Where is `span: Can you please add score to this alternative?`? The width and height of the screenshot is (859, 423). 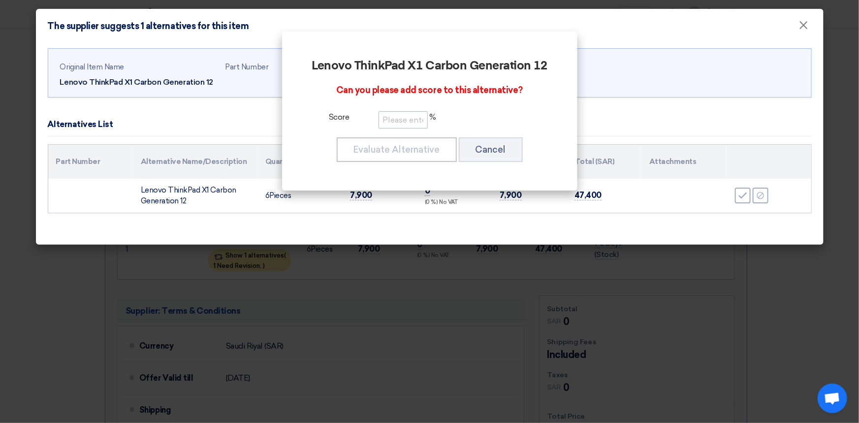
span: Can you please add score to this alternative? is located at coordinates (429, 90).